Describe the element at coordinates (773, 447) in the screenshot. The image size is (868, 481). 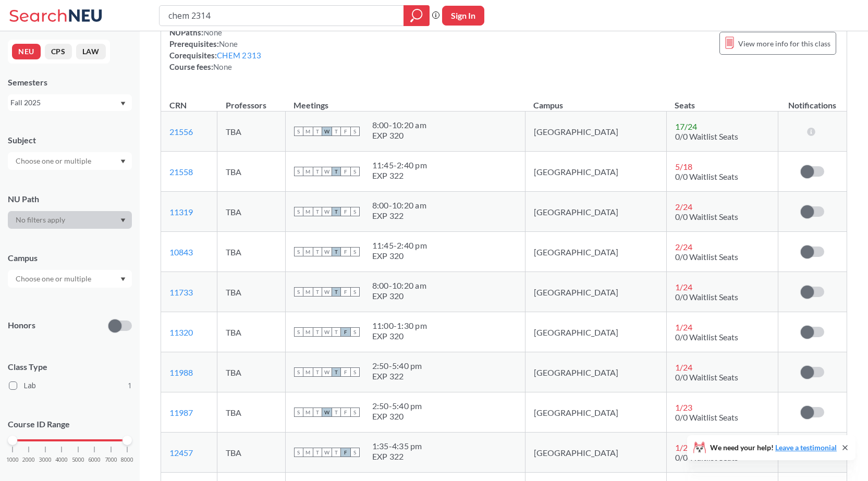
I see `span: We need your help!` at that location.